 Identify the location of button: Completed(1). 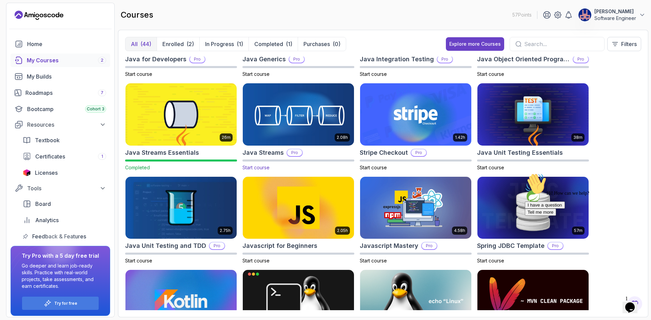
(273, 44).